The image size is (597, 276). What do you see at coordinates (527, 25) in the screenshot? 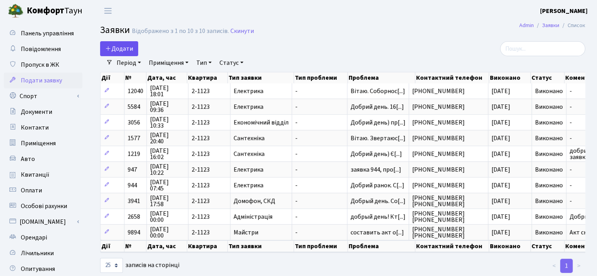
I see `a: Admin` at bounding box center [527, 25].